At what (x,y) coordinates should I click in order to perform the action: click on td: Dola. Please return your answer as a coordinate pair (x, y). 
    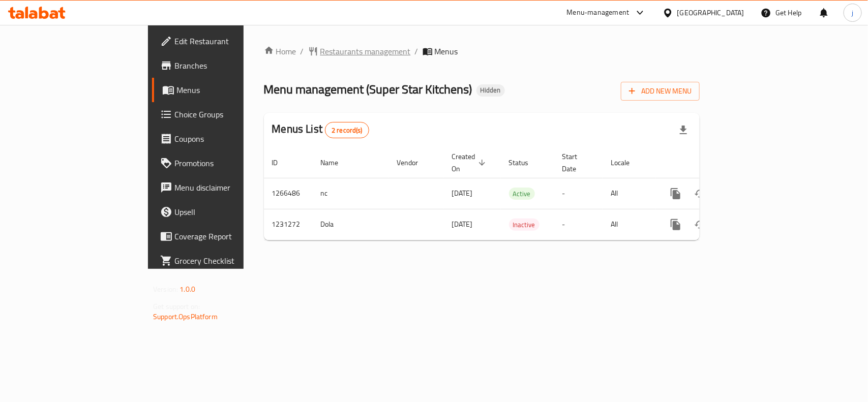
    Looking at the image, I should click on (351, 224).